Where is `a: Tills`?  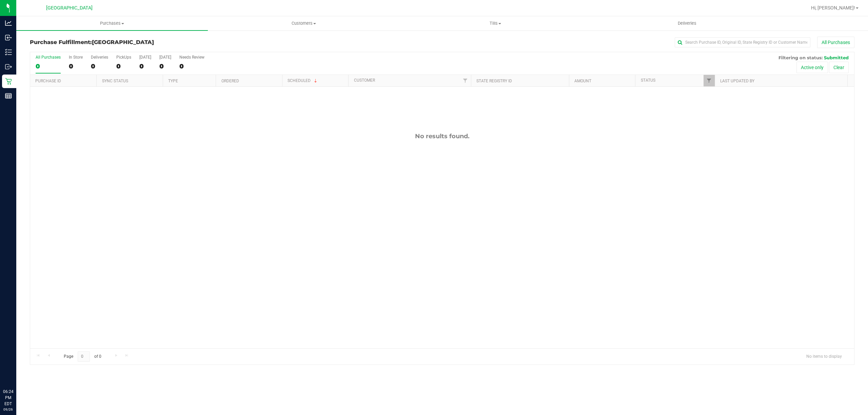 a: Tills is located at coordinates (495, 24).